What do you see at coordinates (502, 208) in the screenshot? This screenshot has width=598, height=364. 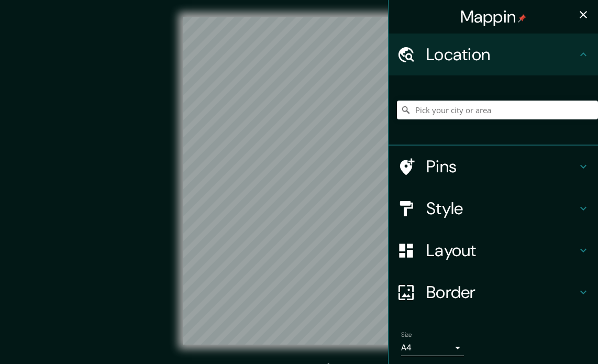 I see `h4: Style` at bounding box center [502, 208].